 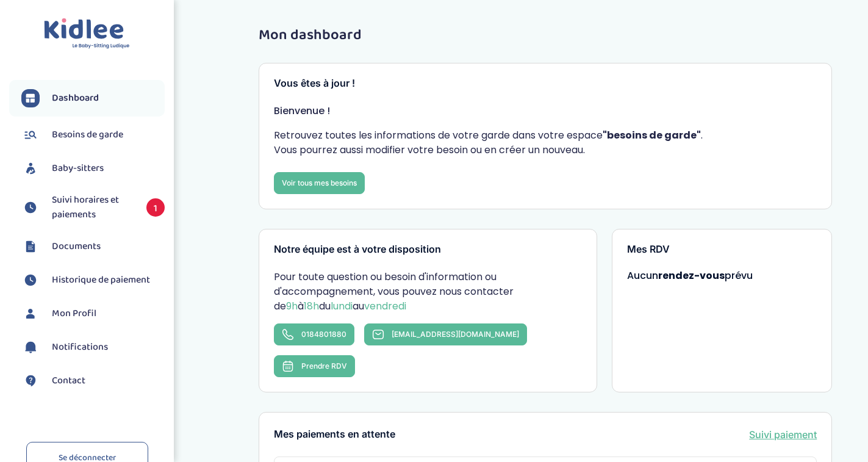 I want to click on strong: rendez-vous, so click(x=691, y=275).